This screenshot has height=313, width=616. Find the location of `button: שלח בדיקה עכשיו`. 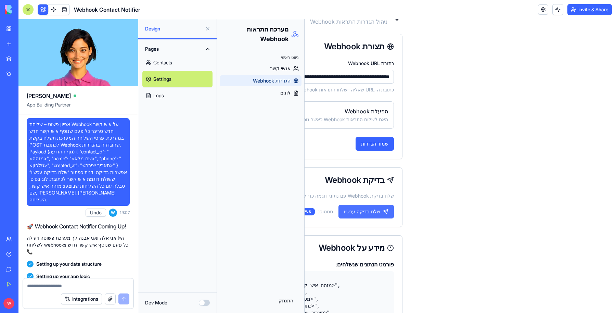

button: שלח בדיקה עכשיו is located at coordinates (149, 192).